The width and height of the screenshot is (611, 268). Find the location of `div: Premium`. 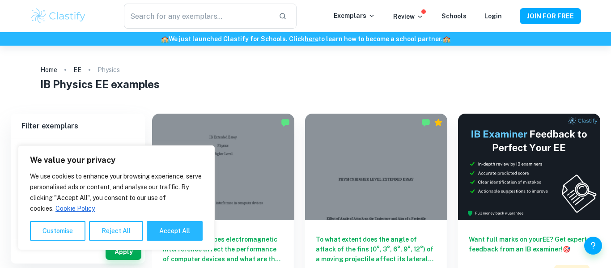

div: Premium is located at coordinates (438, 123).